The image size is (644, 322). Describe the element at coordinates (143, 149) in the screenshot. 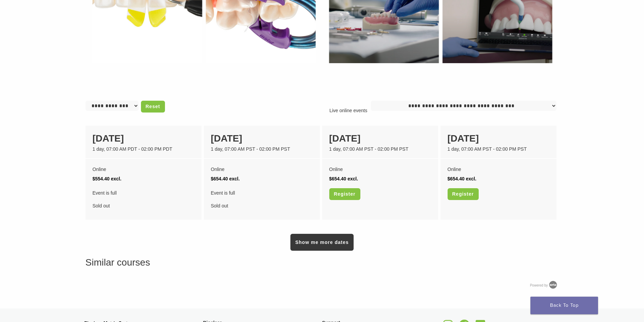

I see `div: 1 day, 07:00 AM PDT - 02:00 PM PDT` at that location.